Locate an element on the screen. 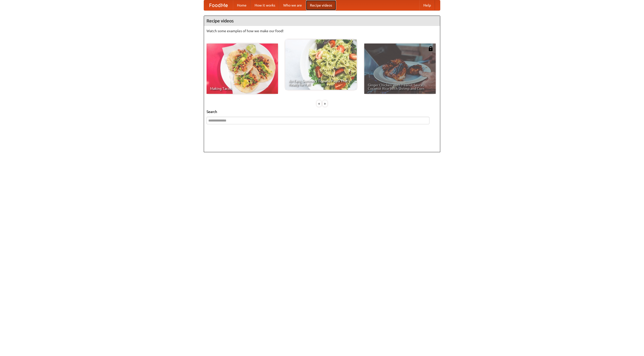 Image resolution: width=644 pixels, height=356 pixels. h4: Recipe videos is located at coordinates (322, 21).